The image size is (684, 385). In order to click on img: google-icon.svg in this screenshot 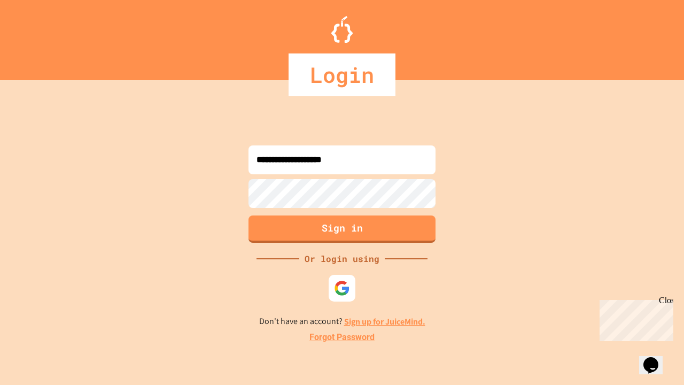, I will do `click(342, 288)`.